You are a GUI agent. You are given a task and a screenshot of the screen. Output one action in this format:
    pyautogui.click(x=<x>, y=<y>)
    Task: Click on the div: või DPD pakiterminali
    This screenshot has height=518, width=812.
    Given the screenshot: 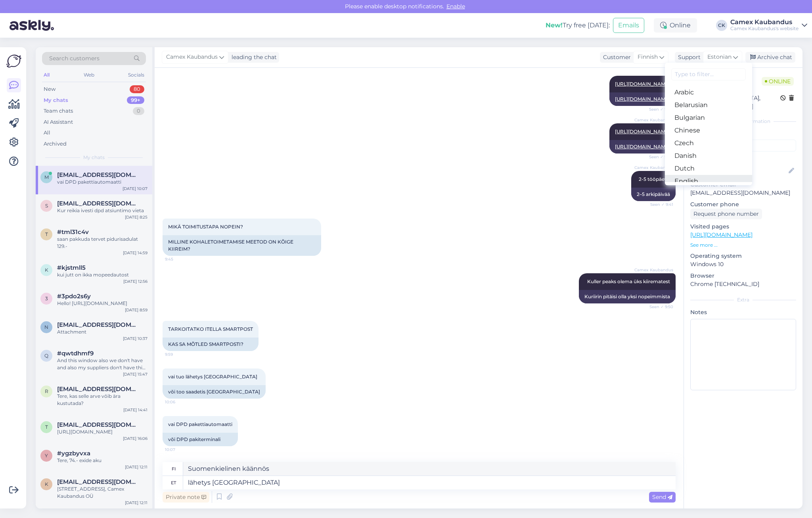 What is the action you would take?
    pyautogui.click(x=201, y=440)
    